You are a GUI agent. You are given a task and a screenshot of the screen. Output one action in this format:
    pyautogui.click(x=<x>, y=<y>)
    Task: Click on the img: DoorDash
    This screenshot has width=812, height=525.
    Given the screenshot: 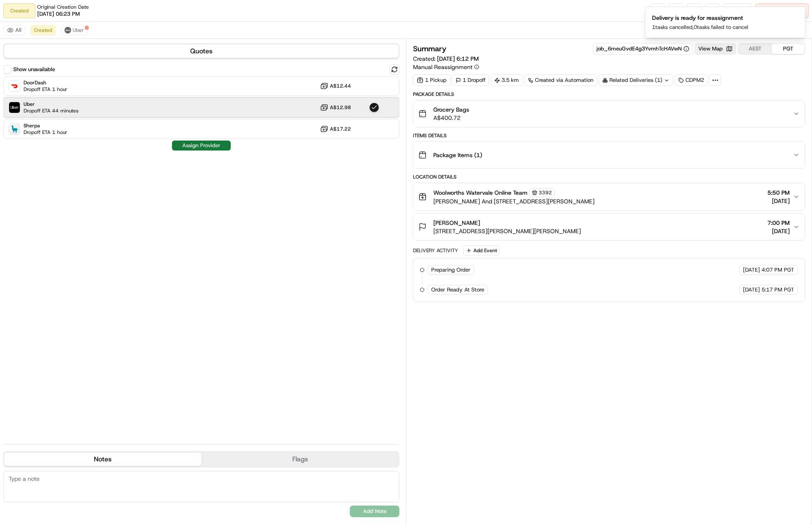 What is the action you would take?
    pyautogui.click(x=15, y=86)
    